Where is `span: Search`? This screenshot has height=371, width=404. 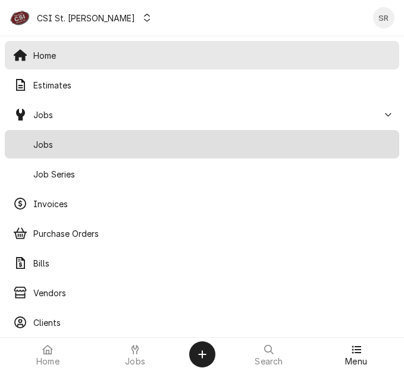 span: Search is located at coordinates (268, 362).